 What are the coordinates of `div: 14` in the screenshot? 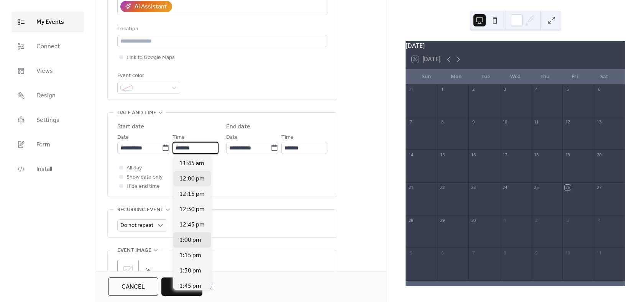 It's located at (410, 154).